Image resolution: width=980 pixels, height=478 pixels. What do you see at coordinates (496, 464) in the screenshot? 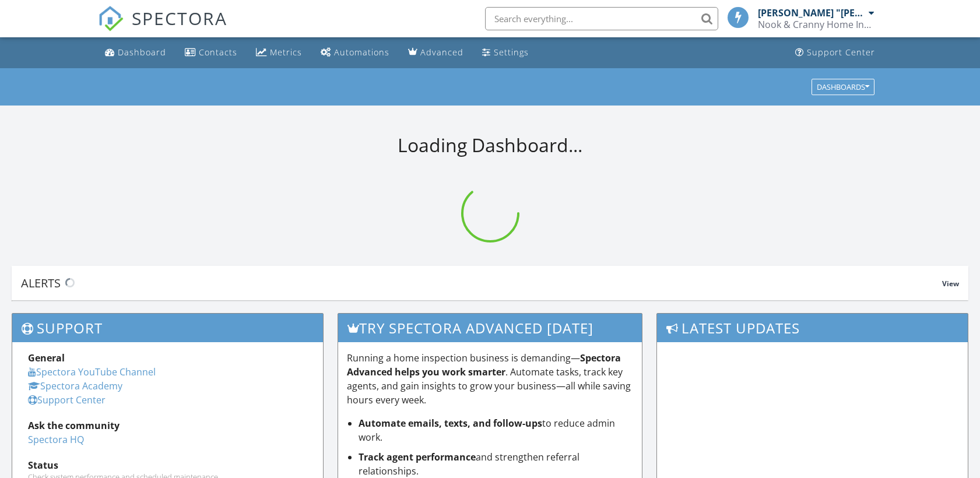
I see `li: and strengthen referral relationships.` at bounding box center [496, 464].